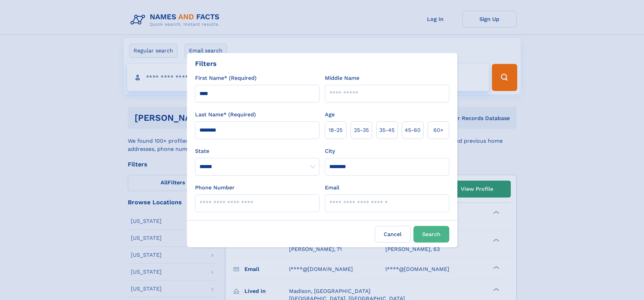 The width and height of the screenshot is (644, 300). Describe the element at coordinates (206, 64) in the screenshot. I see `div: Filters` at that location.